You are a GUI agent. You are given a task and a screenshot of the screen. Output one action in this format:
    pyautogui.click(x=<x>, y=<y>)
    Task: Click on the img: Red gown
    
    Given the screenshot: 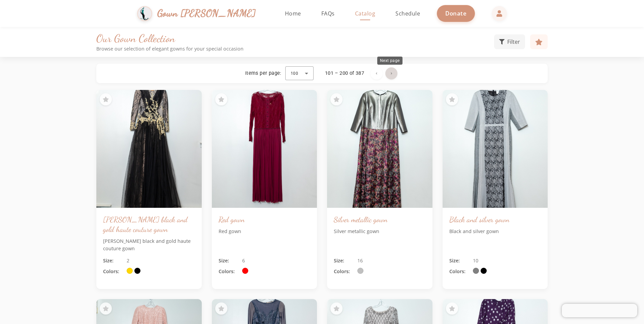 What is the action you would take?
    pyautogui.click(x=265, y=149)
    